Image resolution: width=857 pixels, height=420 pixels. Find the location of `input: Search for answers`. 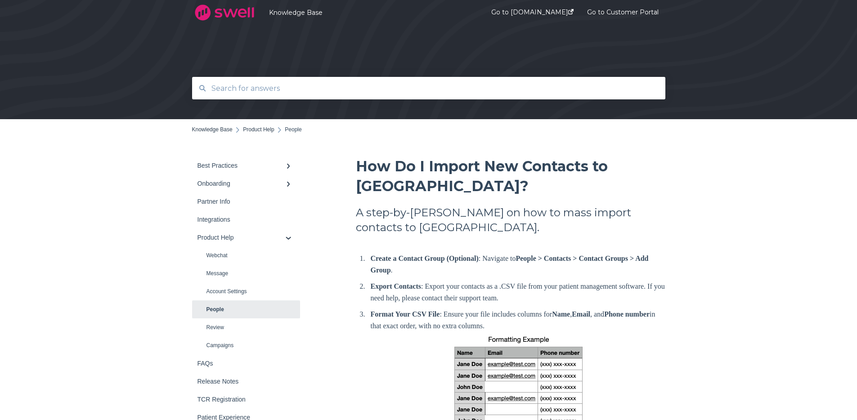

input: Search for answers is located at coordinates (429, 88).